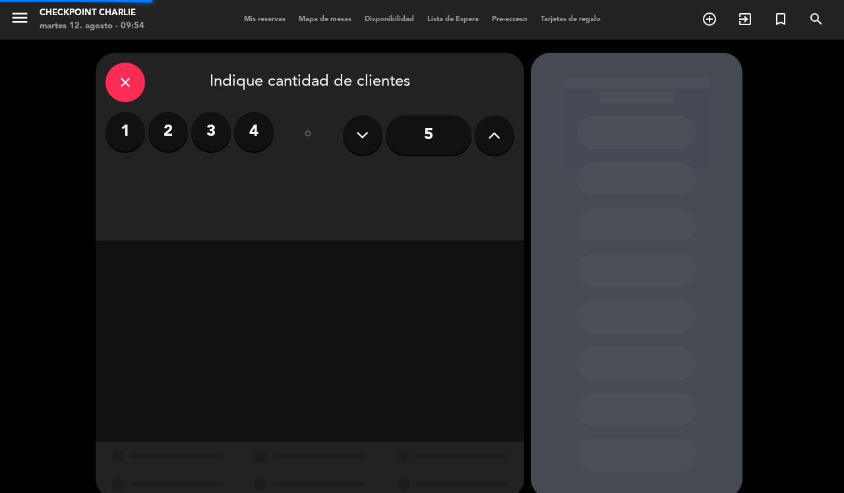 The width and height of the screenshot is (844, 493). Describe the element at coordinates (168, 132) in the screenshot. I see `label: 2` at that location.